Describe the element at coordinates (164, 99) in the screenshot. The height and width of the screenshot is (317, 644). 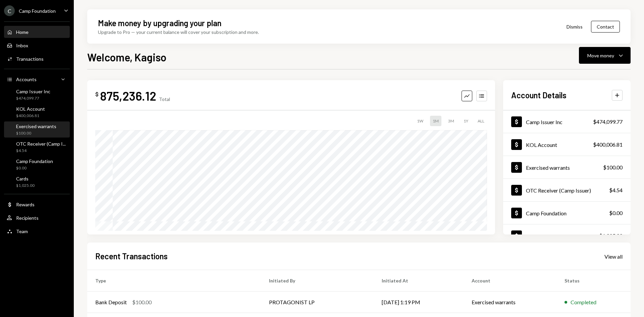
I see `div: Total` at that location.